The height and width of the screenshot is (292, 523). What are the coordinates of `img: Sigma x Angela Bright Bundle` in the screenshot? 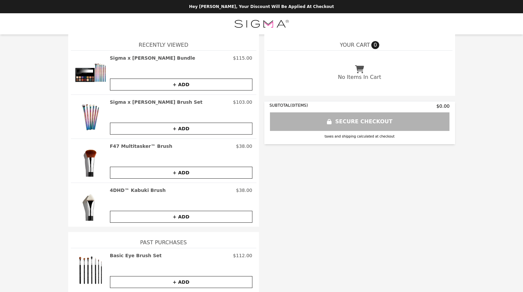 It's located at (91, 73).